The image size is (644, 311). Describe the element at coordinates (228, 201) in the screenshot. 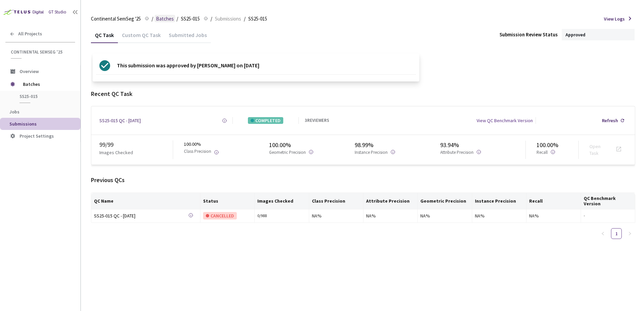

I see `th: Status` at that location.